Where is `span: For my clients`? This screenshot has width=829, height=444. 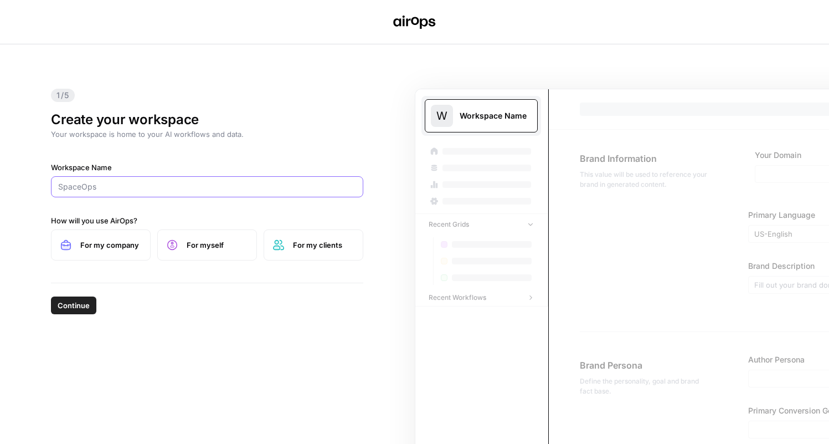
span: For my clients is located at coordinates (323, 245).